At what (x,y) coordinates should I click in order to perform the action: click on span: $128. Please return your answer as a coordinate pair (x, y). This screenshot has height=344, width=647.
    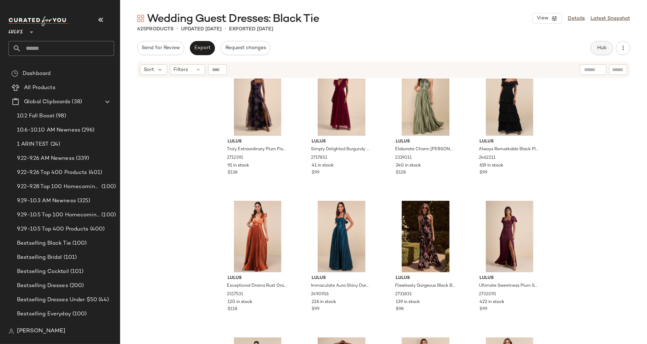
    Looking at the image, I should click on (401, 173).